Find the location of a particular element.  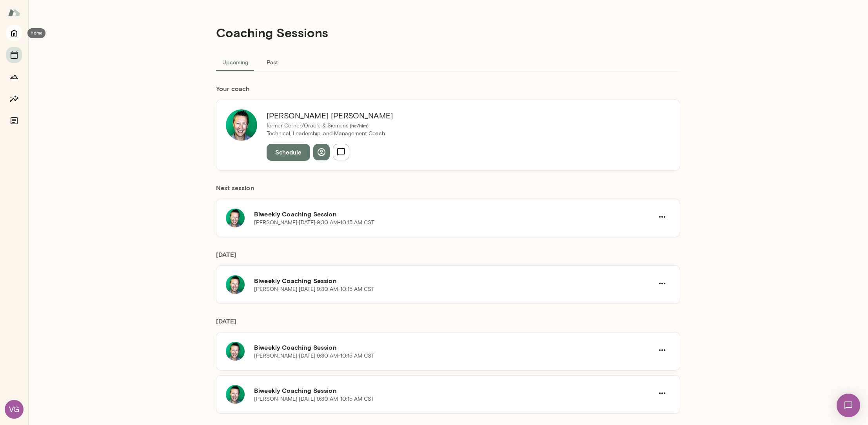

div: VG is located at coordinates (14, 409).